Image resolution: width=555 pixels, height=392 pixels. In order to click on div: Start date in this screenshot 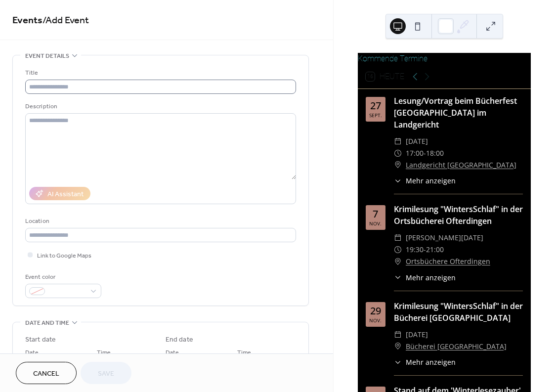, I will do `click(41, 339)`.